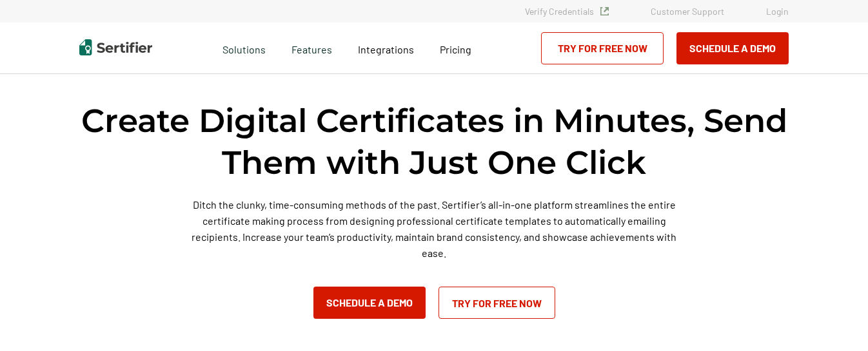 The height and width of the screenshot is (351, 868). I want to click on a: Login, so click(777, 11).